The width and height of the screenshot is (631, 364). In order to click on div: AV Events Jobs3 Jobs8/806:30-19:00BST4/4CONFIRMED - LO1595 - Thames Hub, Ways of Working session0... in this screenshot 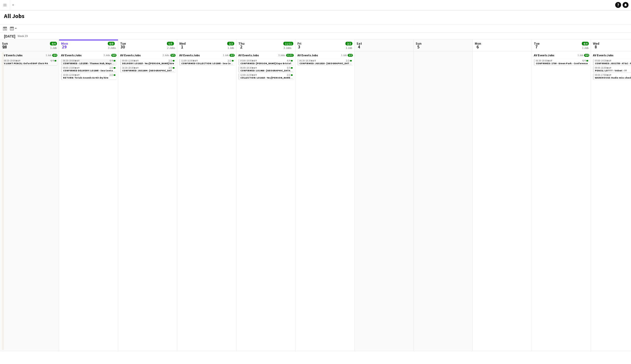, I will do `click(89, 67)`.